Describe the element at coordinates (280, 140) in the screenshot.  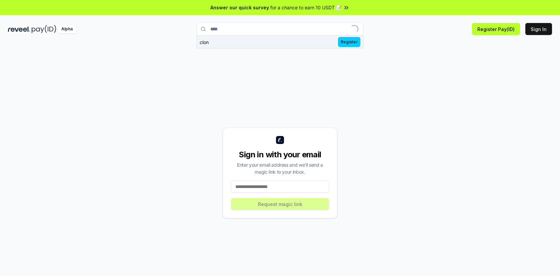
I see `img: logo_small` at that location.